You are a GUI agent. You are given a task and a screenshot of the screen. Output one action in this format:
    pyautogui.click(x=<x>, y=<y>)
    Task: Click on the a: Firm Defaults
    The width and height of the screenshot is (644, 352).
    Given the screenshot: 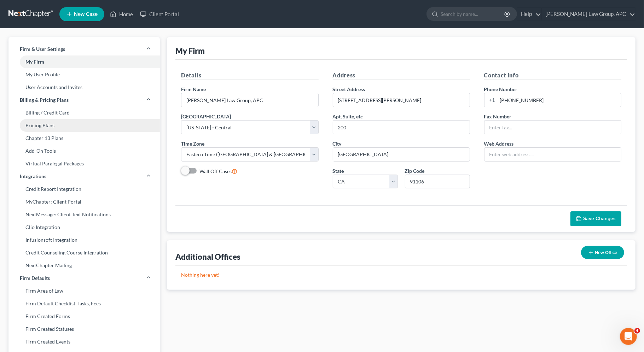 What is the action you would take?
    pyautogui.click(x=84, y=278)
    